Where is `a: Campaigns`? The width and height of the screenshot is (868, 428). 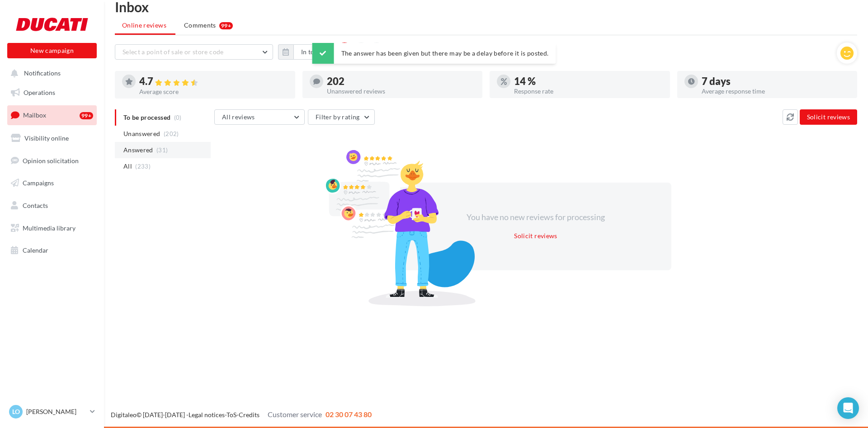
a: Campaigns is located at coordinates (52, 183).